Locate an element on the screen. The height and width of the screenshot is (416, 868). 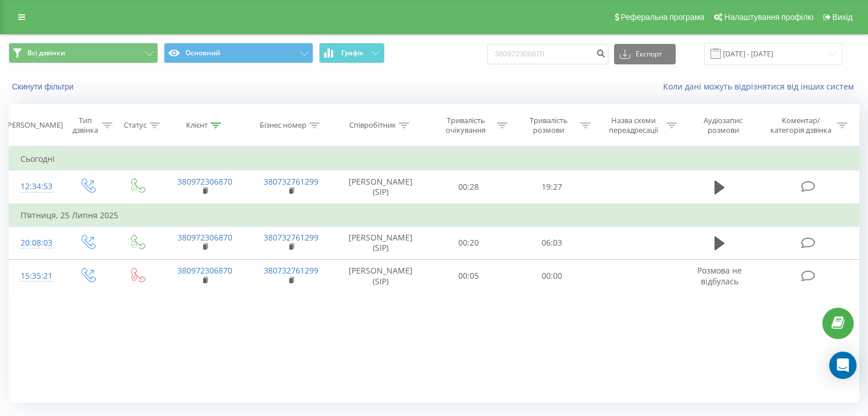
button: Експорт is located at coordinates (645, 54).